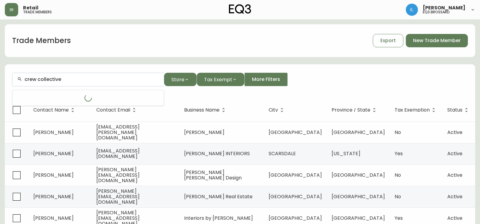 The image size is (480, 224). I want to click on h1: Trade Members, so click(41, 41).